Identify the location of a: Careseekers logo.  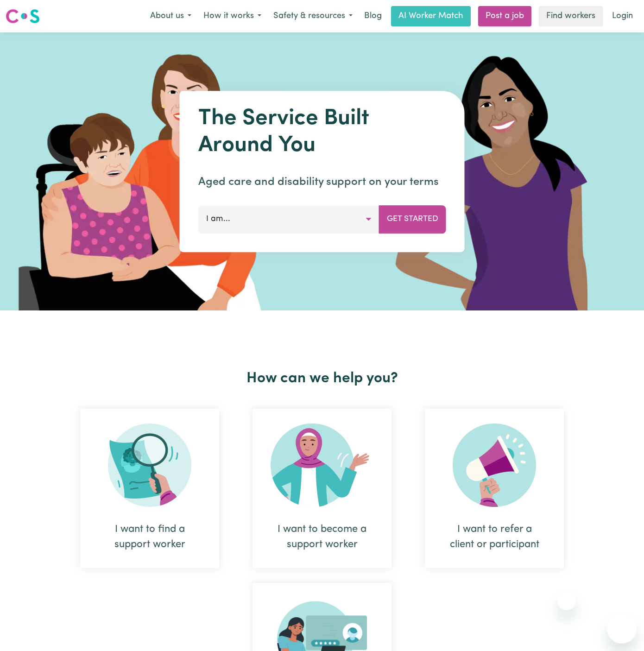
(23, 16).